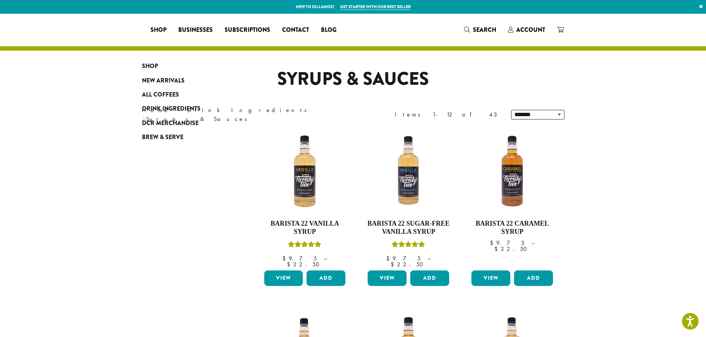 This screenshot has height=337, width=706. Describe the element at coordinates (295, 30) in the screenshot. I see `span: Contact` at that location.